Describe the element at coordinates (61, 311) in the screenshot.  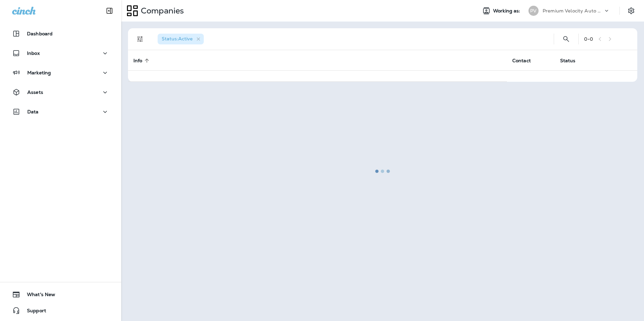
I see `button: Support` at that location.